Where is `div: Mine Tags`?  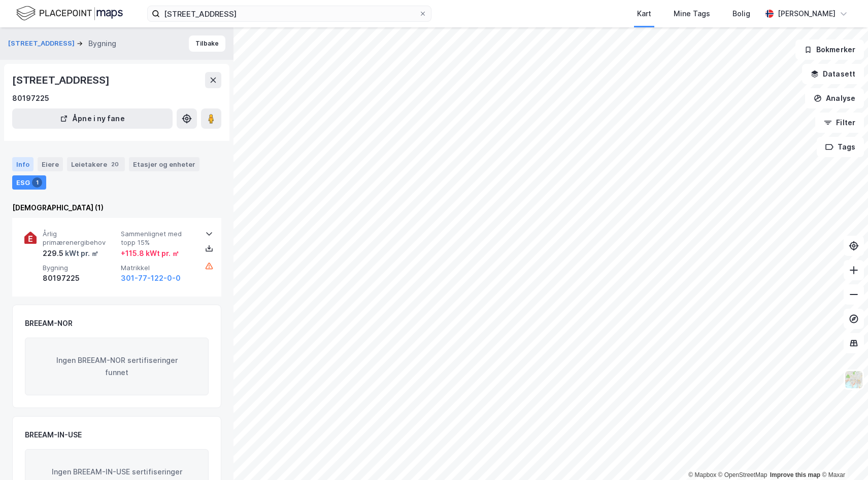
div: Mine Tags is located at coordinates (692, 14).